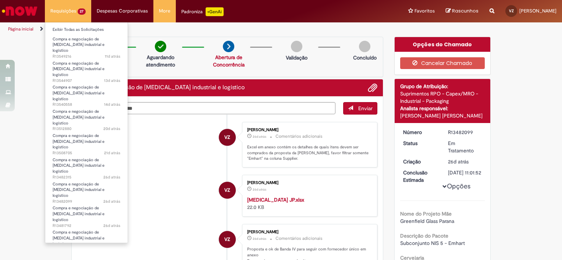 Image resolution: width=562 pixels, height=260 pixels. I want to click on a: Aberto R13512880 : Compra e negociação de Capex industrial e logístico, so click(86, 115).